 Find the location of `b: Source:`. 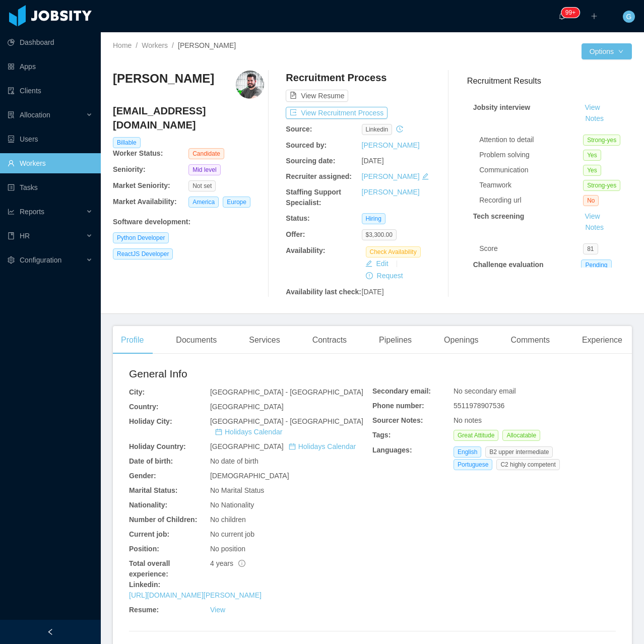

b: Source: is located at coordinates (299, 129).